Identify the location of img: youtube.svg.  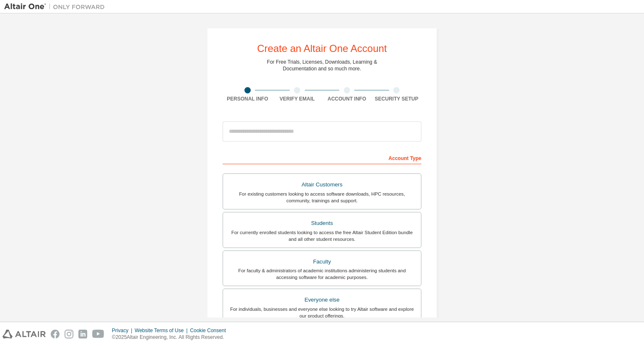
(98, 334).